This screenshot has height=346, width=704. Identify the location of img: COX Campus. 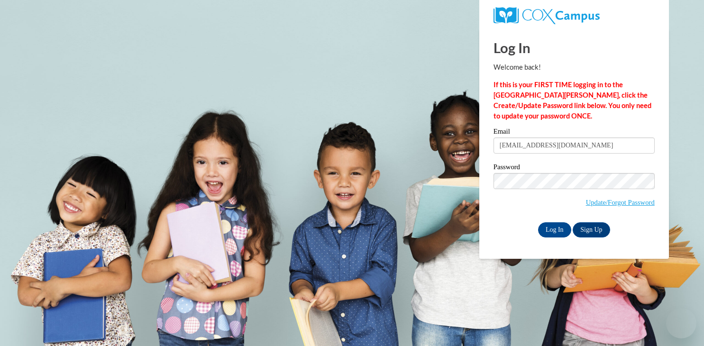
(547, 16).